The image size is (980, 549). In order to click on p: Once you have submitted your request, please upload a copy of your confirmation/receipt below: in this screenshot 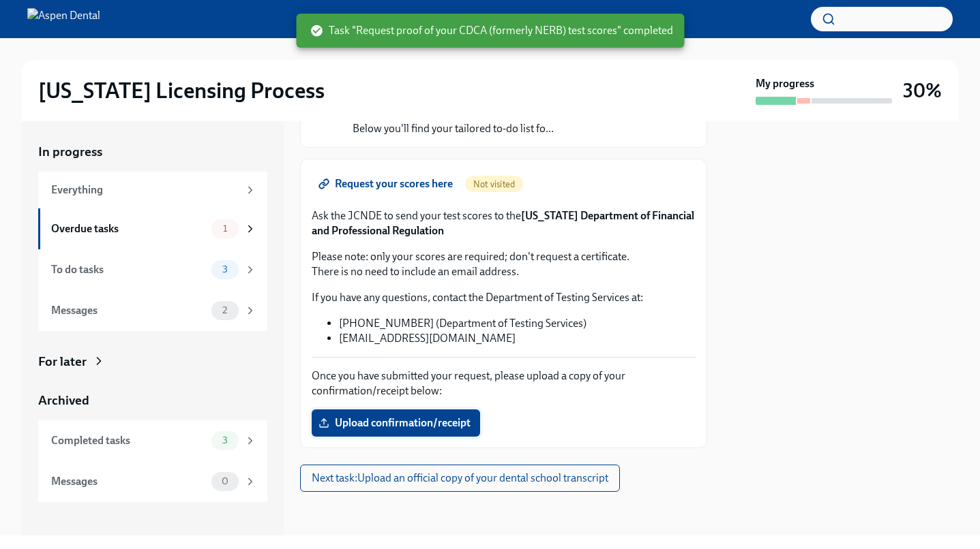, I will do `click(503, 384)`.